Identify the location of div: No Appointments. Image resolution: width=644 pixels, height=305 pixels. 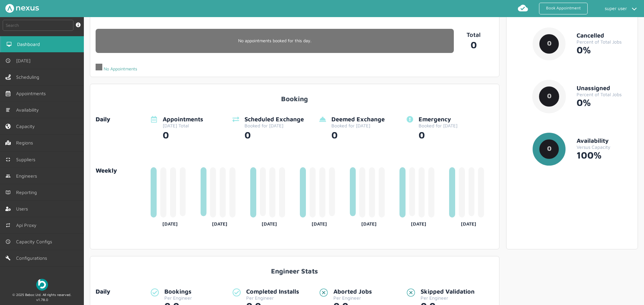
(117, 68).